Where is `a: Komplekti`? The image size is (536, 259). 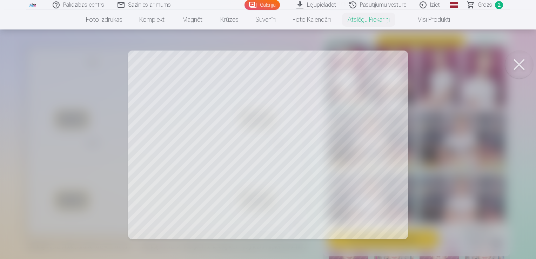
a: Komplekti is located at coordinates (152, 20).